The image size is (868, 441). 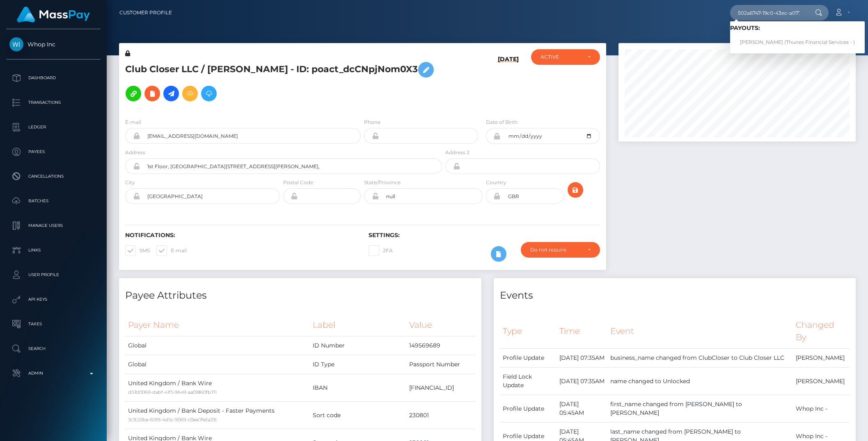 What do you see at coordinates (380, 251) in the screenshot?
I see `label: 2FA` at bounding box center [380, 251].